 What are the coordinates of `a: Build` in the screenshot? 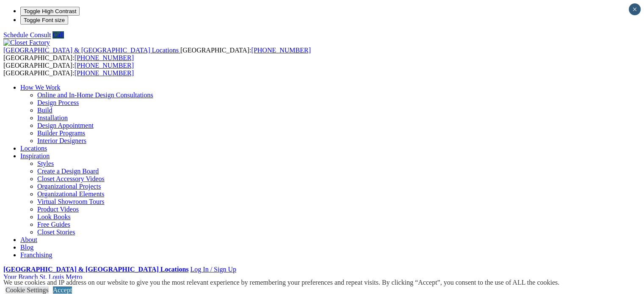 It's located at (45, 110).